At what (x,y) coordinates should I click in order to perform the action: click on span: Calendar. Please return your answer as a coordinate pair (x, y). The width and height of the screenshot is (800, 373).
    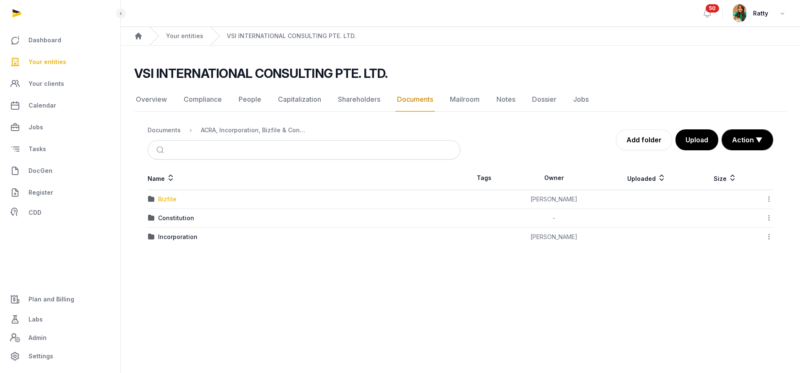
    Looking at the image, I should click on (42, 106).